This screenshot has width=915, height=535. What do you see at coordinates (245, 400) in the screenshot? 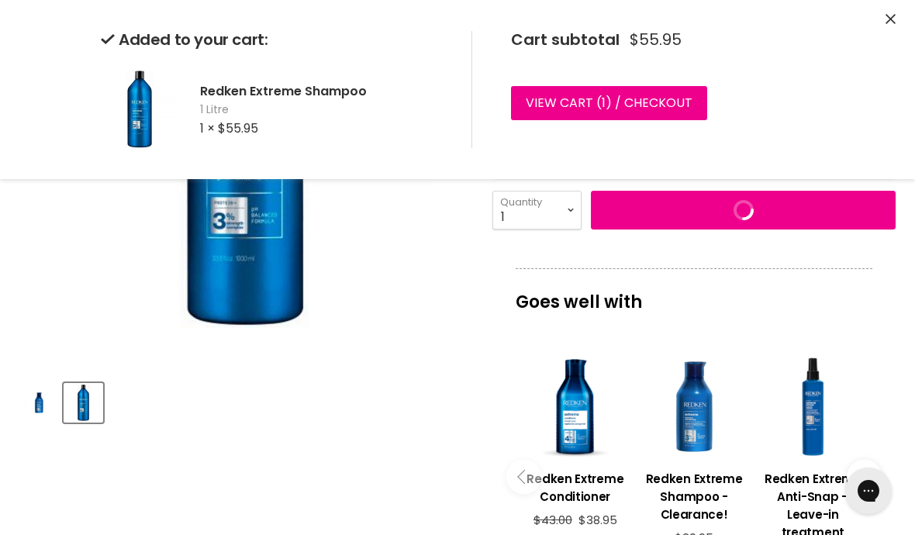
I see `div: Product thumbnails` at bounding box center [245, 400].